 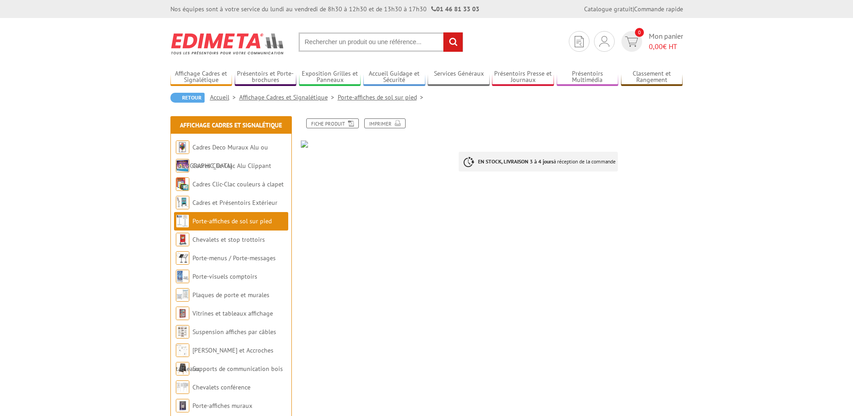 What do you see at coordinates (183, 202) in the screenshot?
I see `img: Cadres et Présentoirs Extérieur` at bounding box center [183, 202].